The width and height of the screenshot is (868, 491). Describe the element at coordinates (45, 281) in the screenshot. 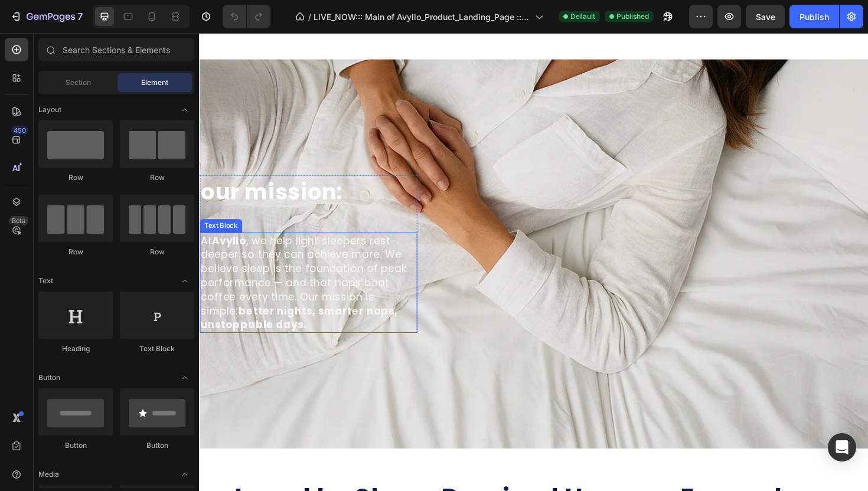

I see `span: Text` at that location.